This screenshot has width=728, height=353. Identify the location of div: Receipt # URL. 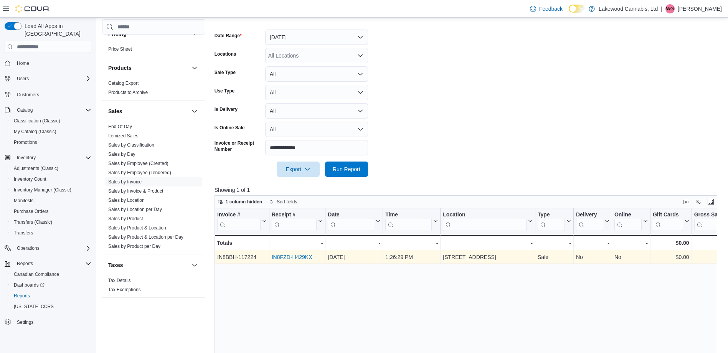
(294, 221).